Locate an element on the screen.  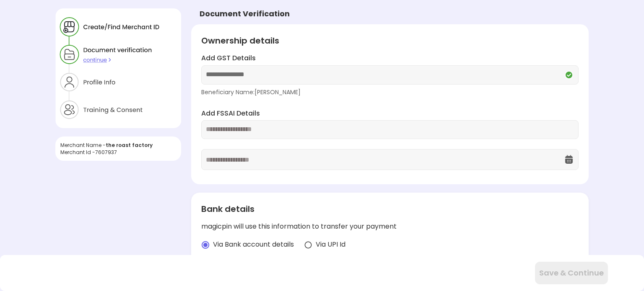
div: Document Verification is located at coordinates (245, 14).